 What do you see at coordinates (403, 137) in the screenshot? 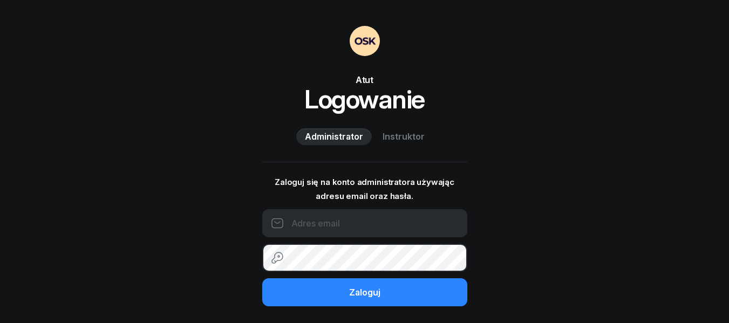
I see `span: Instruktor` at bounding box center [403, 137].